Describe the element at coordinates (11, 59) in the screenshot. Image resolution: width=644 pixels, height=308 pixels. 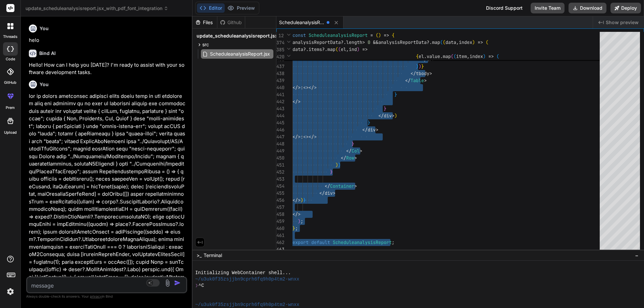
I see `label: code` at that location.